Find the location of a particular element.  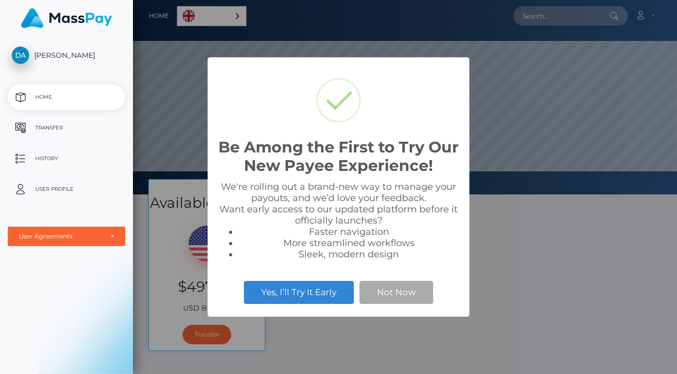

div: We're rolling out a brand-new way to manage your payouts, and we’d love your feedback. Want early... is located at coordinates (339, 221).